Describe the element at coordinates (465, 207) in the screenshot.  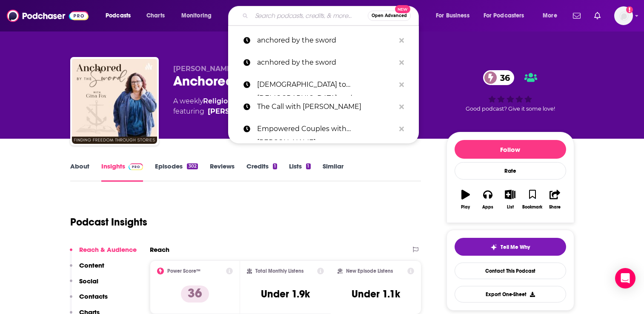
I see `div: Play` at that location.